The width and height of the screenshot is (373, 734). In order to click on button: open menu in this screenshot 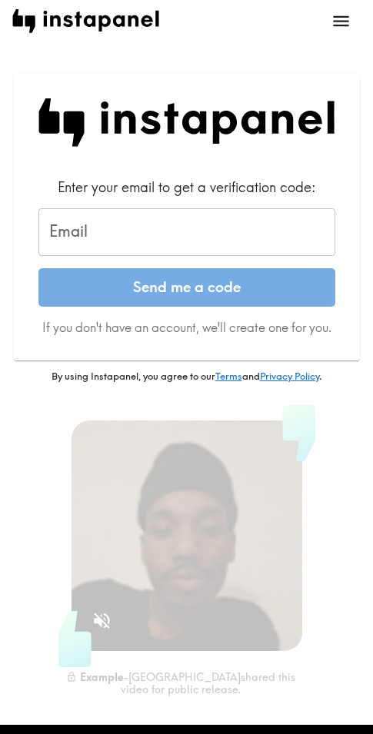, I will do `click(340, 21)`.